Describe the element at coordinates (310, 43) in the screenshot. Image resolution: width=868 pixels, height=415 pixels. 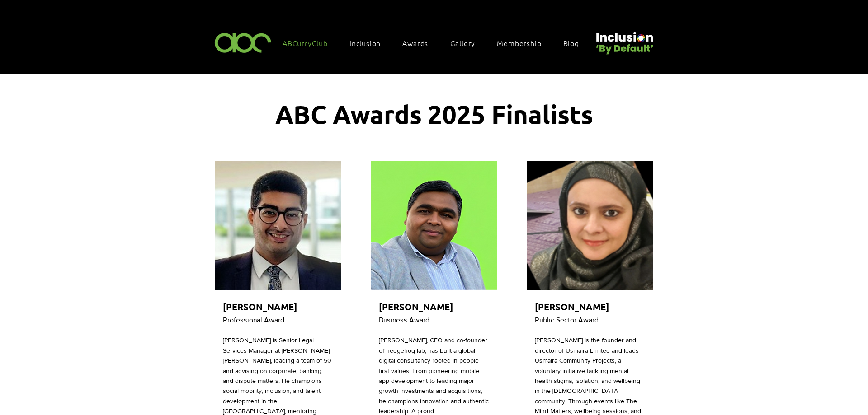
I see `a: ABCurryClub` at that location.